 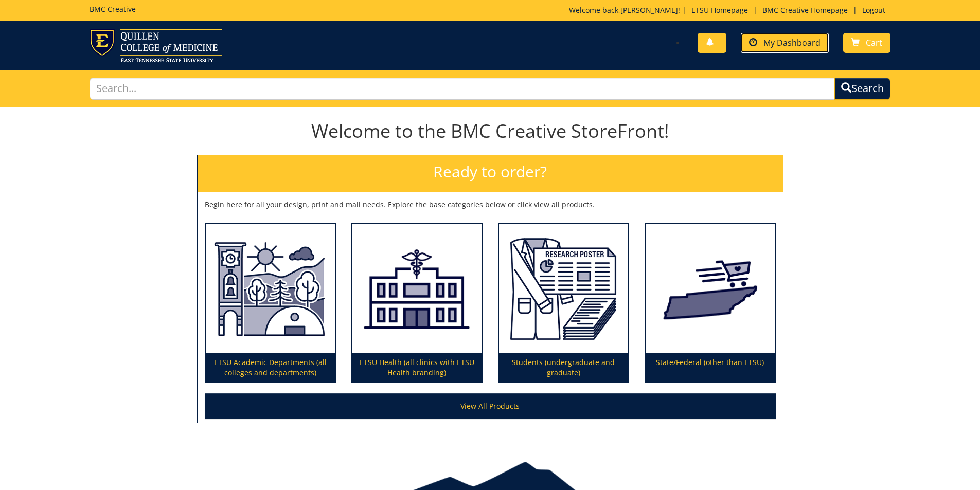 What do you see at coordinates (710, 368) in the screenshot?
I see `p: State/Federal (other than ETSU)` at bounding box center [710, 368].